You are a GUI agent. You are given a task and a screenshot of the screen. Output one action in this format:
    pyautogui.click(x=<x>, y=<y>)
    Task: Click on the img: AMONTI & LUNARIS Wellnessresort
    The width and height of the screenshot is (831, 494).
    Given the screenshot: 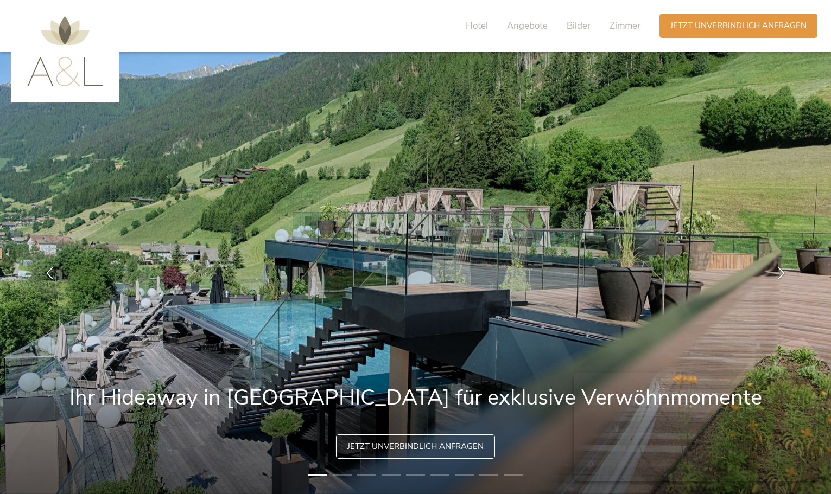 What is the action you would take?
    pyautogui.click(x=65, y=51)
    